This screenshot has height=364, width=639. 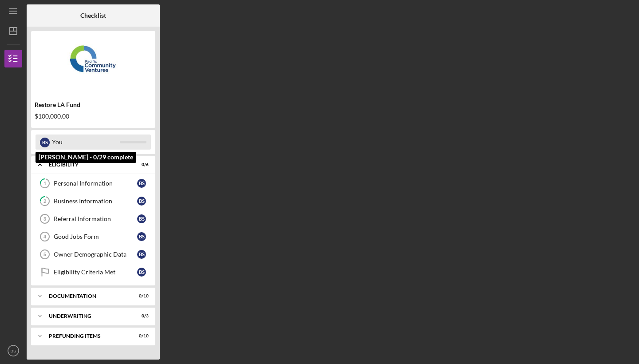 I want to click on tspan: 5, so click(x=44, y=254).